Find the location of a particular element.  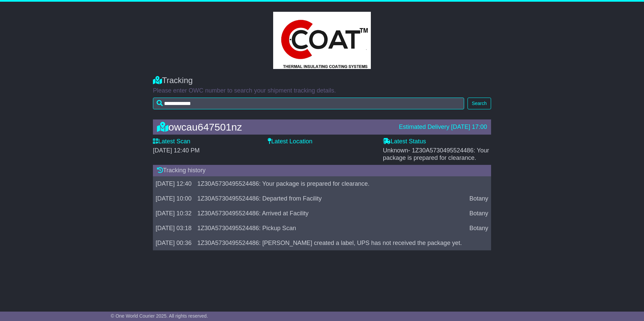

button: Search is located at coordinates (479, 103).